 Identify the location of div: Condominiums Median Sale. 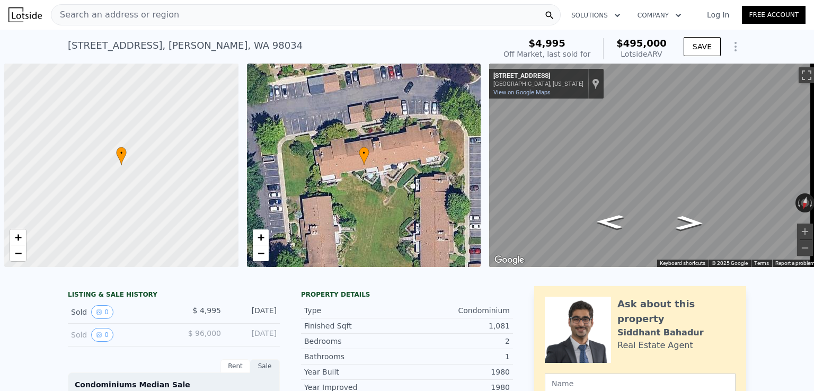
(174, 385).